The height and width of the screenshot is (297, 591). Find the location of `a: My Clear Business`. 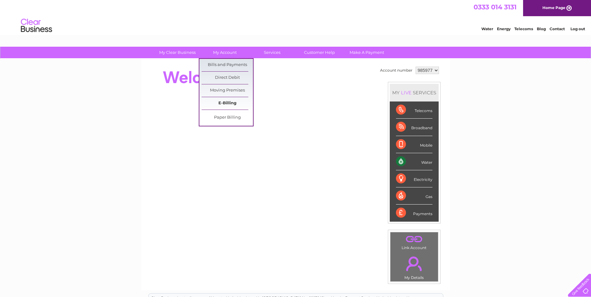

a: My Clear Business is located at coordinates (177, 52).